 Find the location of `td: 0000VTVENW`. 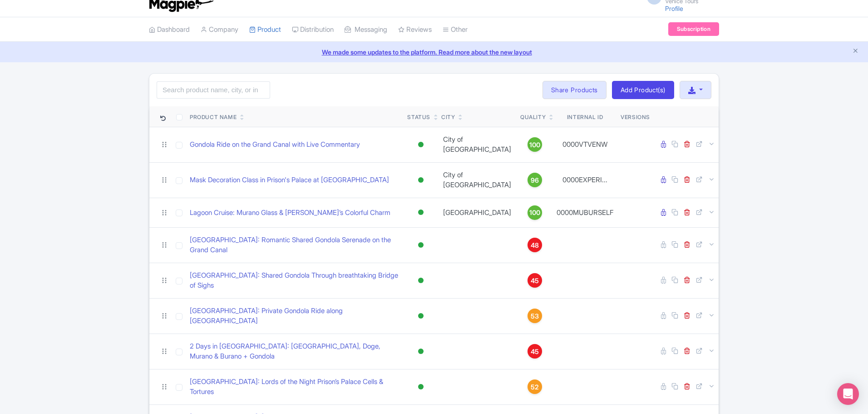

td: 0000VTVENW is located at coordinates (585, 145).